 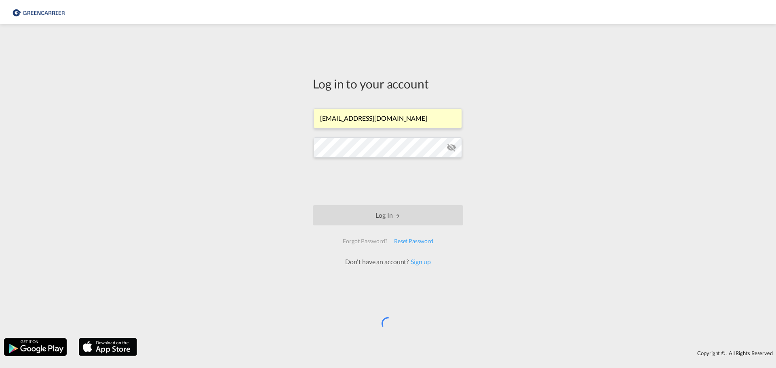 I want to click on img: google.png, so click(x=35, y=347).